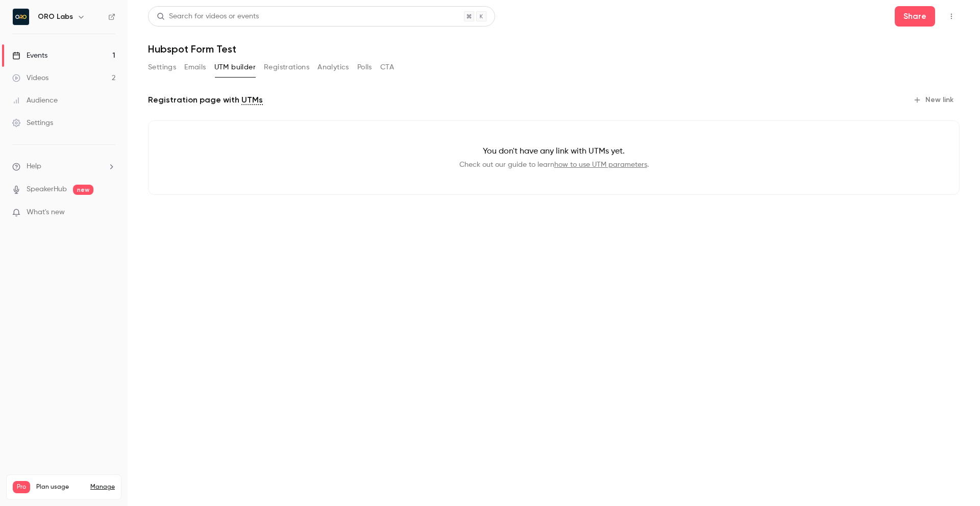  I want to click on li: help-dropdown-opener, so click(64, 166).